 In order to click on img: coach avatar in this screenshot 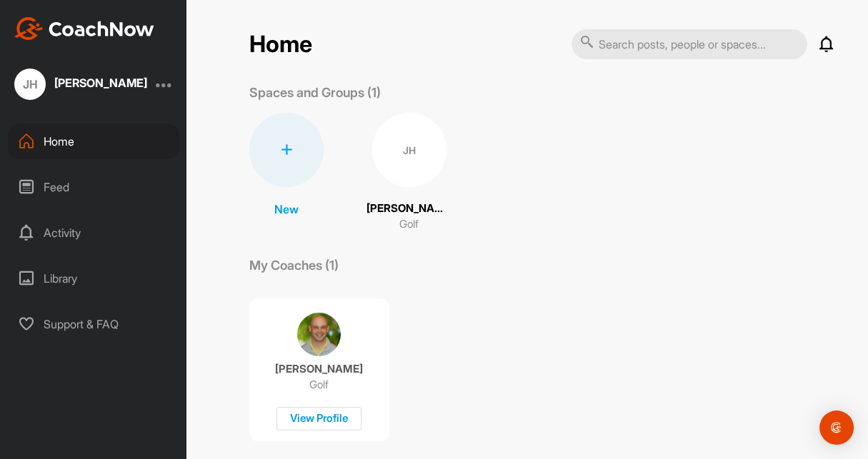, I will do `click(318, 334)`.